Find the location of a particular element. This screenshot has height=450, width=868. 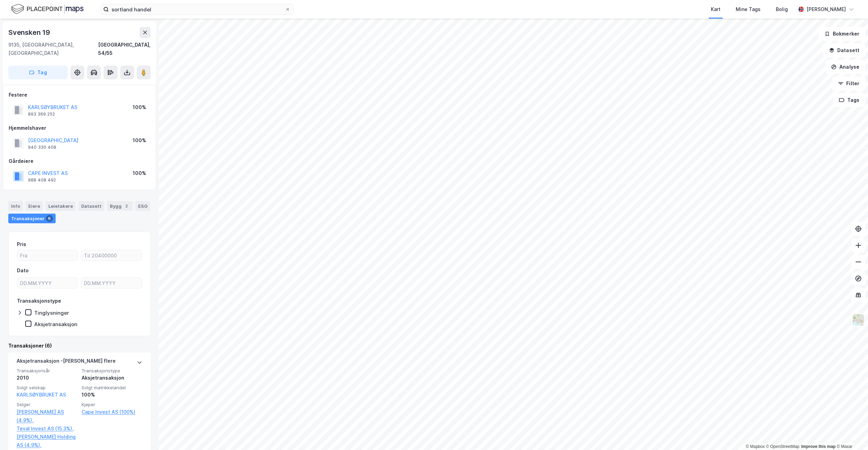

button: Bokmerker is located at coordinates (842, 34).